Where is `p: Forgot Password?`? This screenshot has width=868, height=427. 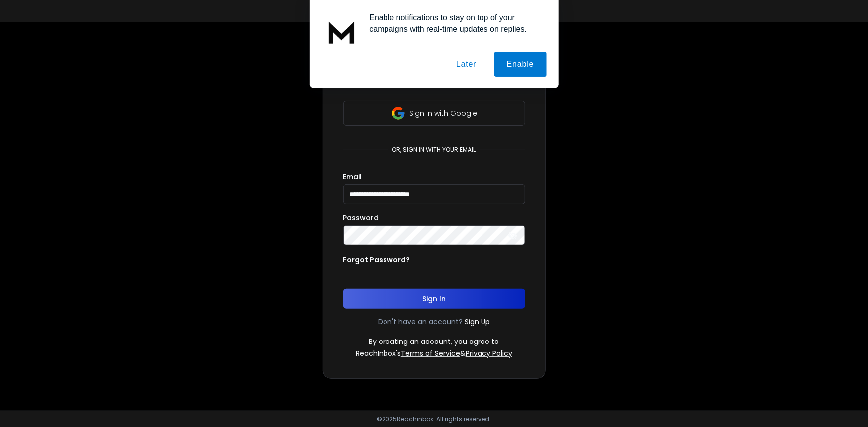
p: Forgot Password? is located at coordinates (376, 260).